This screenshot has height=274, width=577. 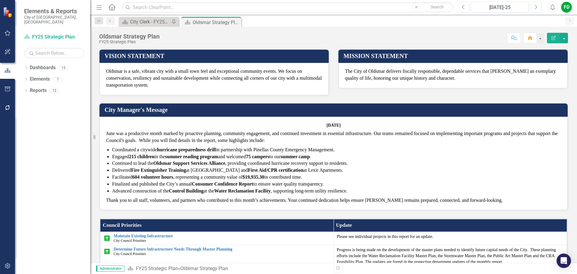 What do you see at coordinates (58, 79) in the screenshot?
I see `div: 7` at bounding box center [58, 79].